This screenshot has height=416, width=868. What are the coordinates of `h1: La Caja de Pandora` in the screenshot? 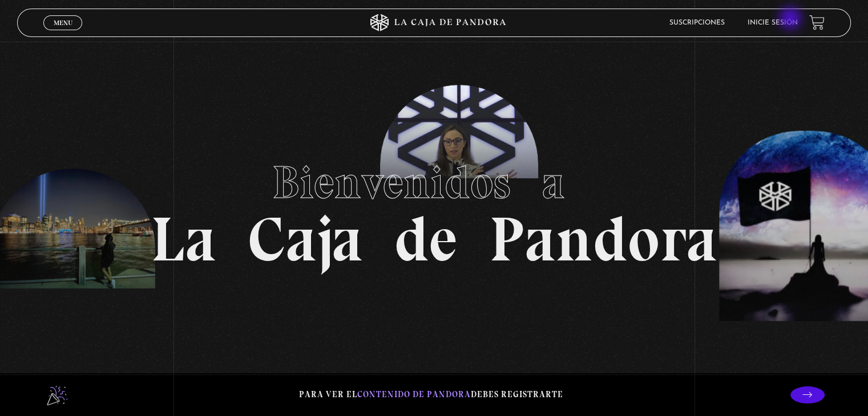 It's located at (434, 208).